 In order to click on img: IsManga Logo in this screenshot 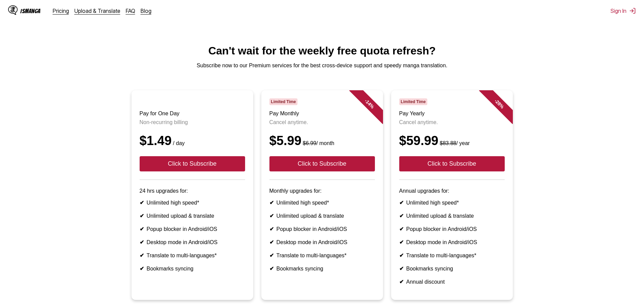, I will do `click(13, 10)`.